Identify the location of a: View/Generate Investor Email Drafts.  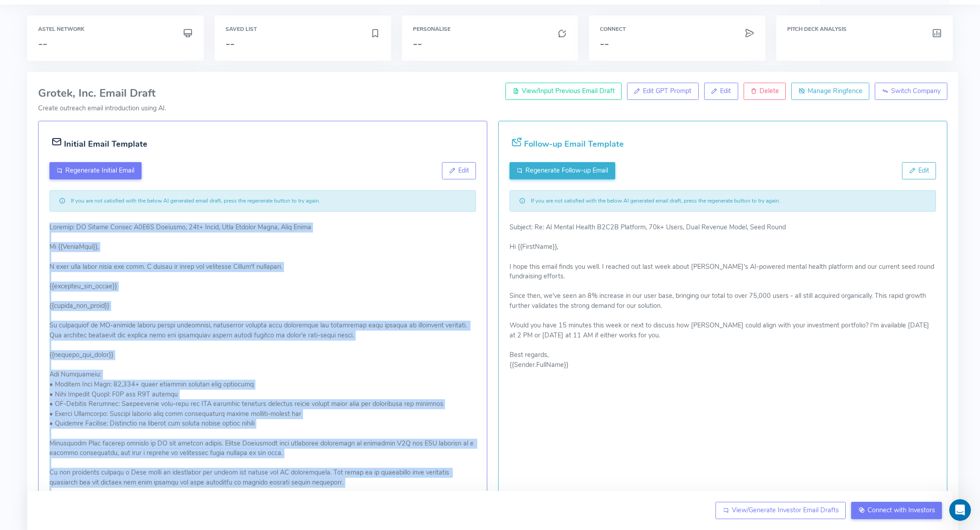
(780, 511).